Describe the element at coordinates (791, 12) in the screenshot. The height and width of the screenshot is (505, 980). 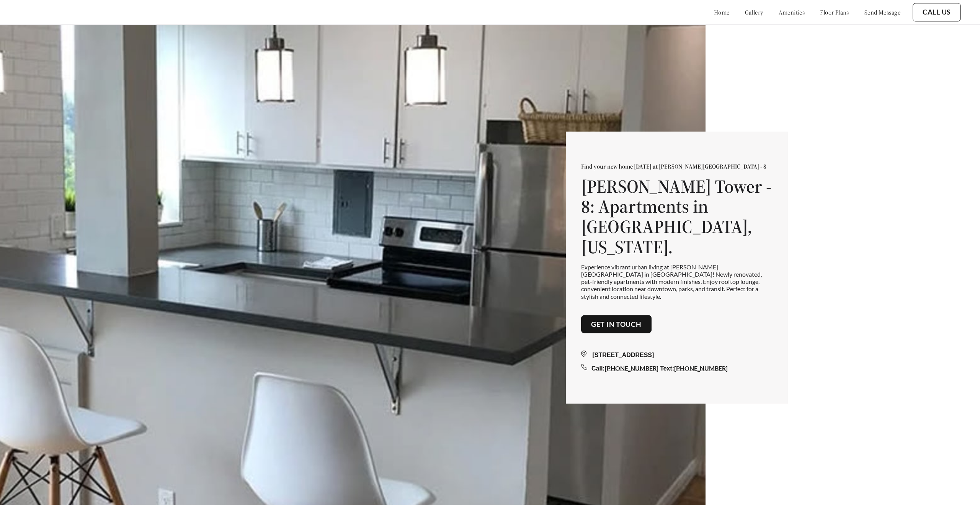
I see `a: amenities` at that location.